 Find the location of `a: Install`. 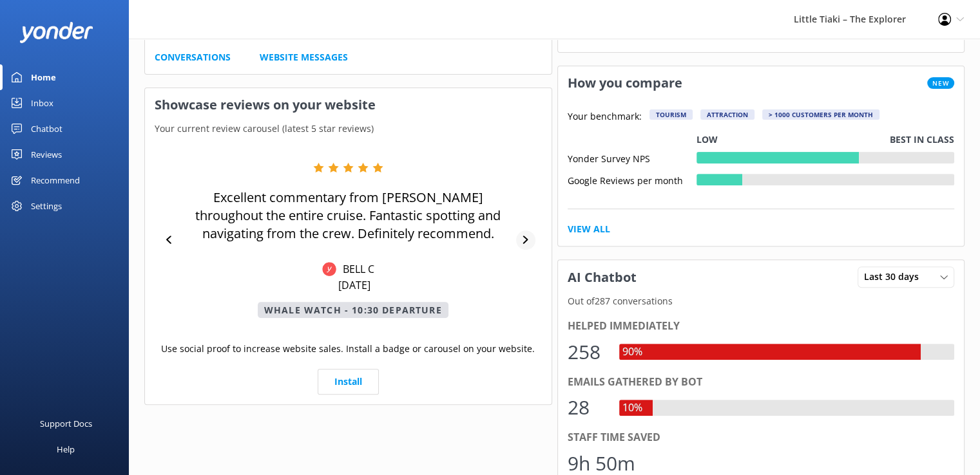

a: Install is located at coordinates (348, 382).